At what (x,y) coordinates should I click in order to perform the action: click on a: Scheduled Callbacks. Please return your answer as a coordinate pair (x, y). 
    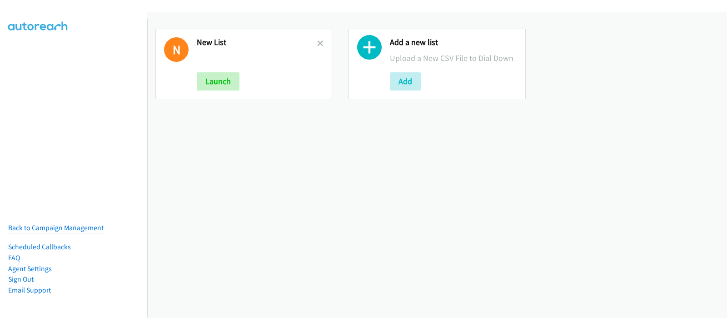
    Looking at the image, I should click on (40, 246).